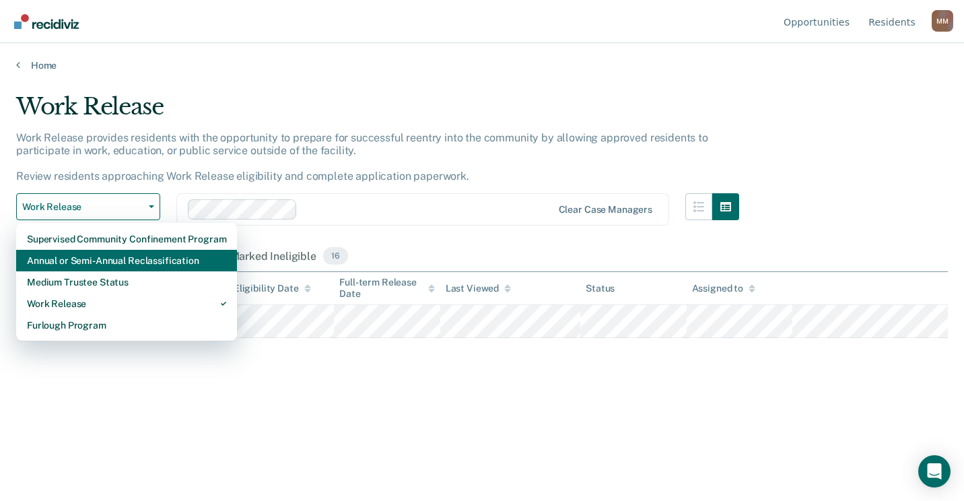  Describe the element at coordinates (289, 257) in the screenshot. I see `div: Marked Ineligible16` at that location.